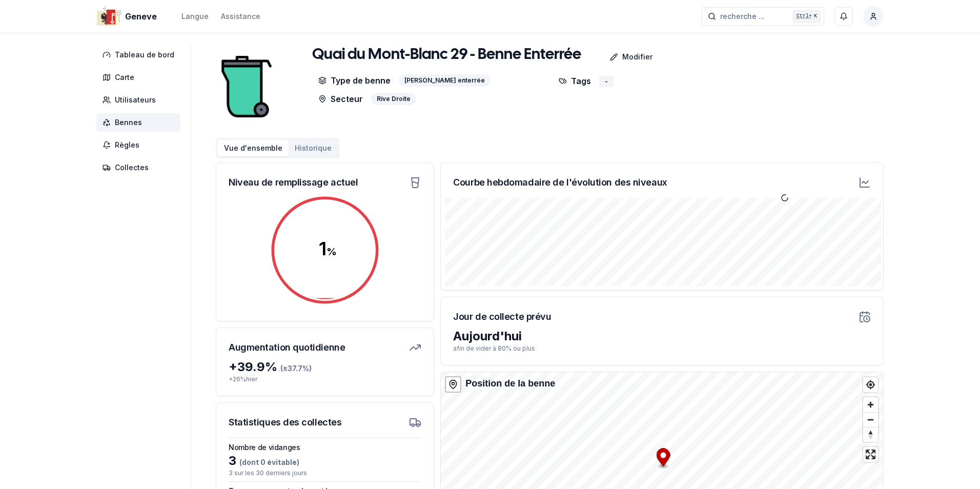  Describe the element at coordinates (325, 367) in the screenshot. I see `div: + 39.9 %` at that location.